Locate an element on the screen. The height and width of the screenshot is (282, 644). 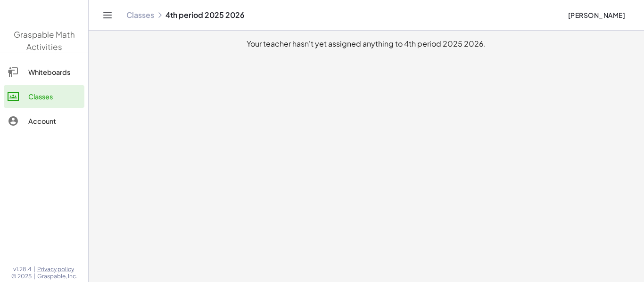
span: Graspable Math Activities is located at coordinates (44, 41).